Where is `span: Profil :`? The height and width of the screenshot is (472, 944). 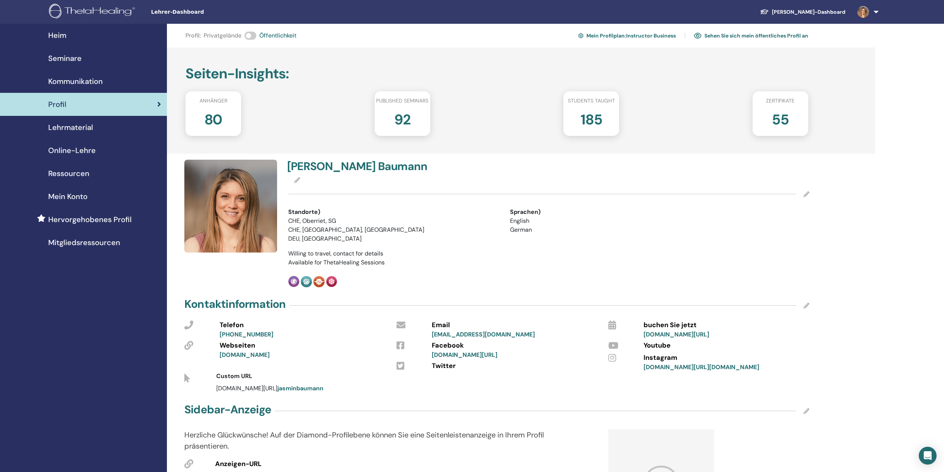
span: Profil : is located at coordinates (193, 36).